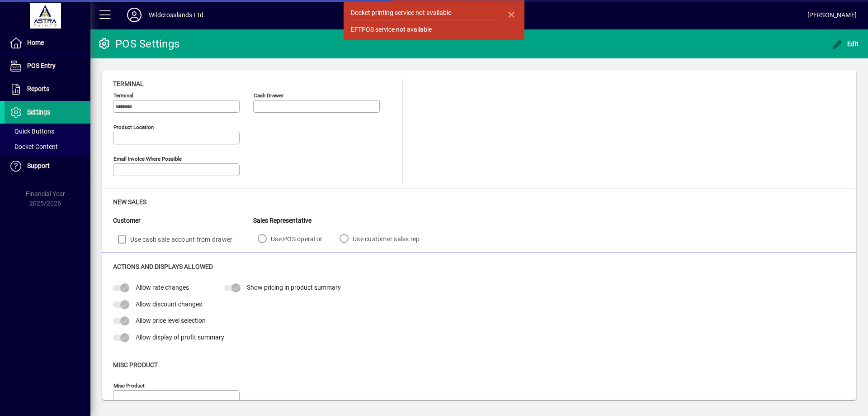 The height and width of the screenshot is (416, 868). What do you see at coordinates (391, 29) in the screenshot?
I see `div: EFTPOS service not available` at bounding box center [391, 29].